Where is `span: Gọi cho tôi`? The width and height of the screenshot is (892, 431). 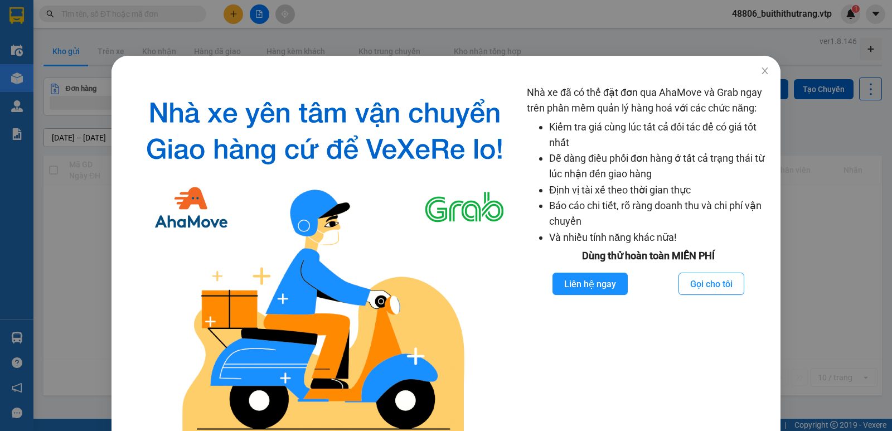 span: Gọi cho tôi is located at coordinates (711, 284).